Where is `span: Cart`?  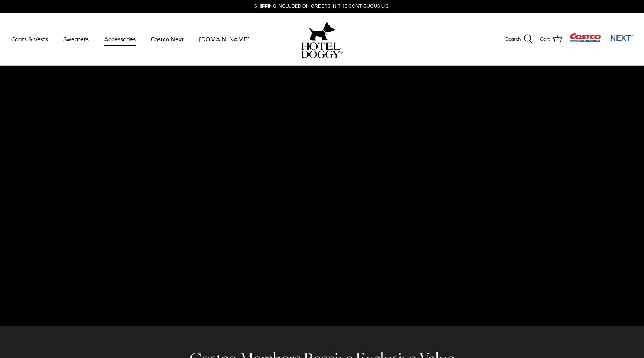 span: Cart is located at coordinates (545, 39).